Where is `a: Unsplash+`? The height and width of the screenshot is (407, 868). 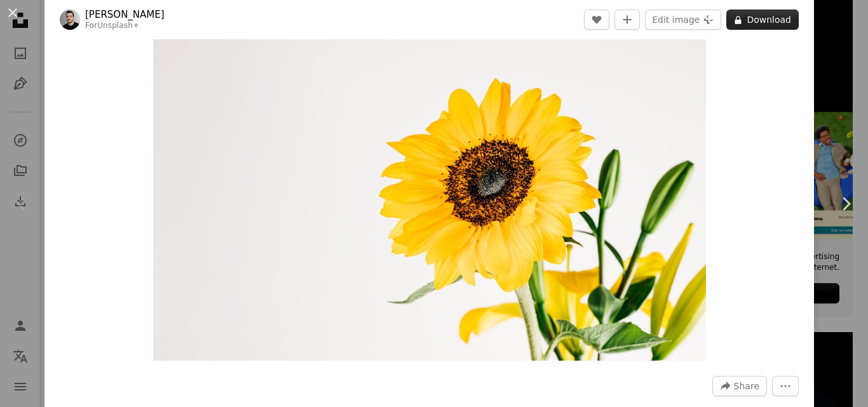
a: Unsplash+ is located at coordinates (118, 26).